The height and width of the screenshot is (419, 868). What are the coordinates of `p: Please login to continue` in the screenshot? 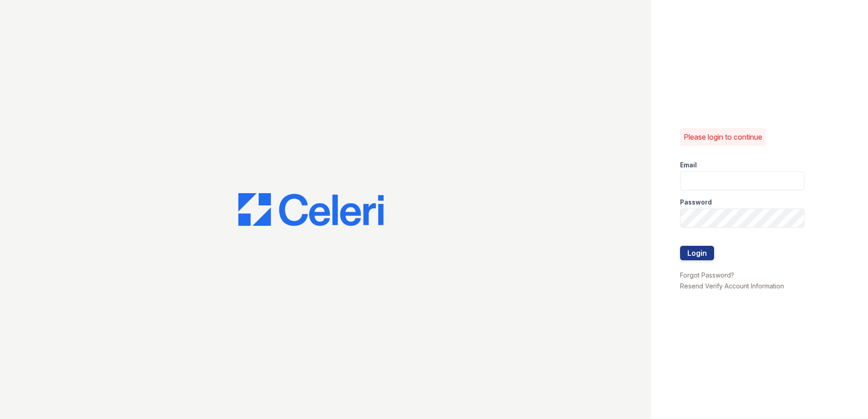 It's located at (723, 137).